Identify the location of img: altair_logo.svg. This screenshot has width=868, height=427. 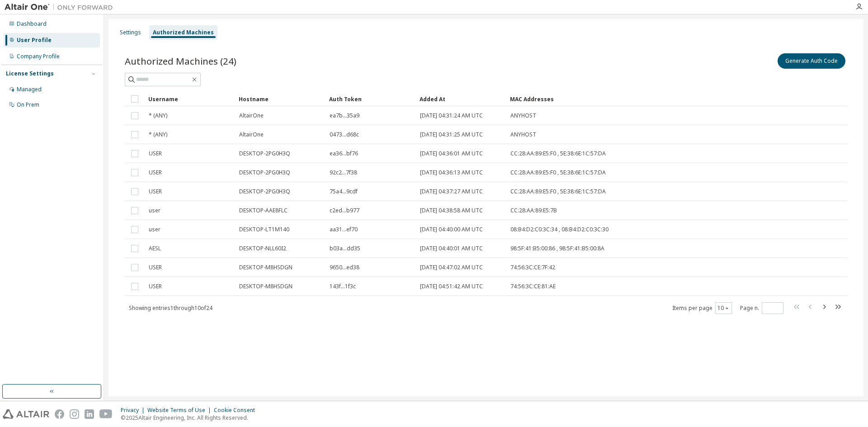
(26, 414).